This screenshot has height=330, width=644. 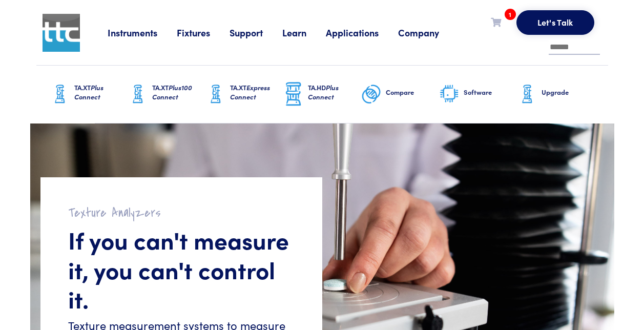 I want to click on span: 1, so click(x=510, y=14).